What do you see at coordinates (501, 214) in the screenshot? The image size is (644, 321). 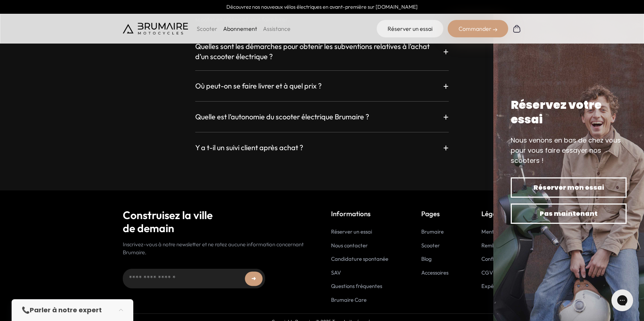 I see `p: Légal` at bounding box center [501, 214].